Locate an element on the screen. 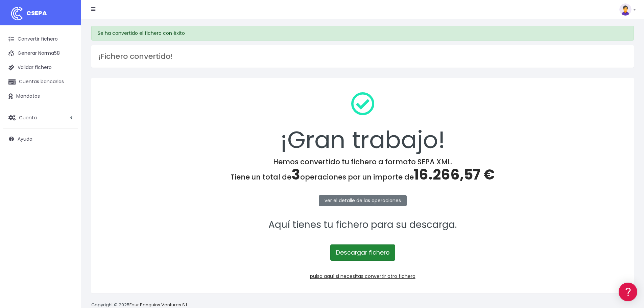 The height and width of the screenshot is (308, 644). a: Ayuda is located at coordinates (41, 139).